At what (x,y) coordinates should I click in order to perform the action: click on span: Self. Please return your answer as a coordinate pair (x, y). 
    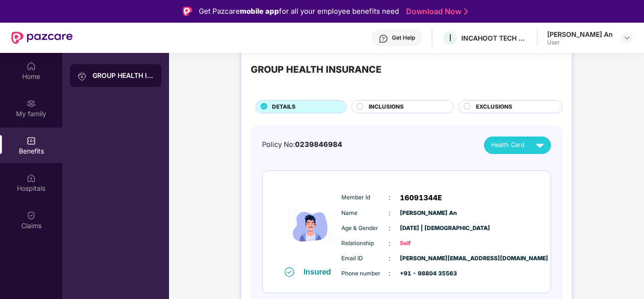
    Looking at the image, I should click on (424, 243).